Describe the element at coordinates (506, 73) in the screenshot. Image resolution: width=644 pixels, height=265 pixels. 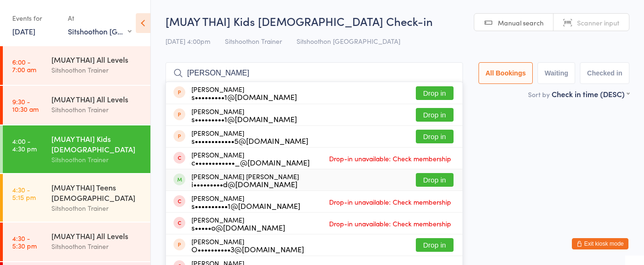
I see `button: All Bookings` at that location.